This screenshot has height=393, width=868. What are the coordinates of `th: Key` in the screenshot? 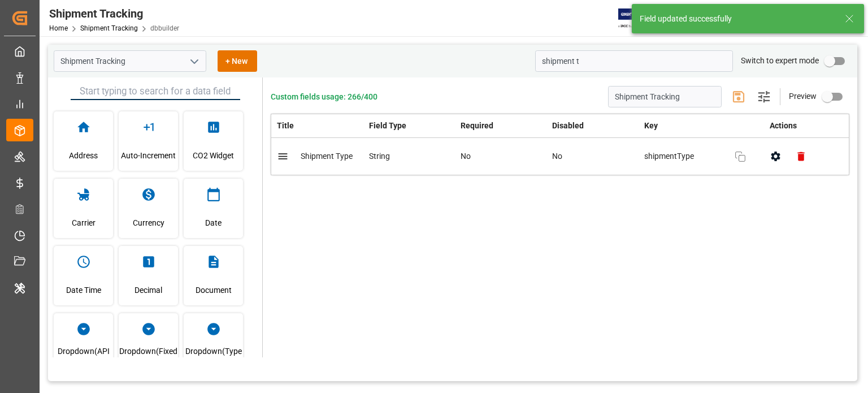 It's located at (698, 126).